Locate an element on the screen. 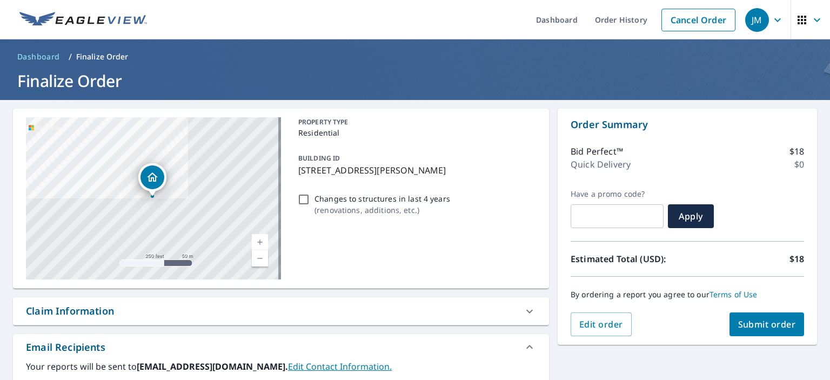 Image resolution: width=830 pixels, height=380 pixels. button: Submit order is located at coordinates (767, 324).